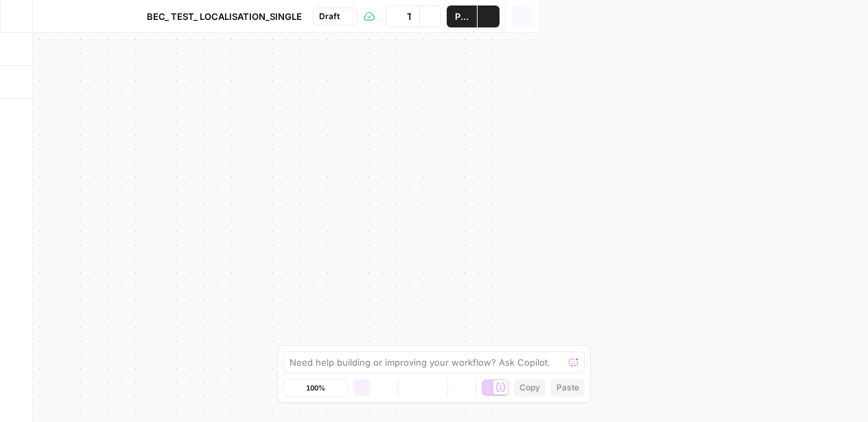 Image resolution: width=868 pixels, height=422 pixels. What do you see at coordinates (530, 387) in the screenshot?
I see `span: Copy` at bounding box center [530, 387].